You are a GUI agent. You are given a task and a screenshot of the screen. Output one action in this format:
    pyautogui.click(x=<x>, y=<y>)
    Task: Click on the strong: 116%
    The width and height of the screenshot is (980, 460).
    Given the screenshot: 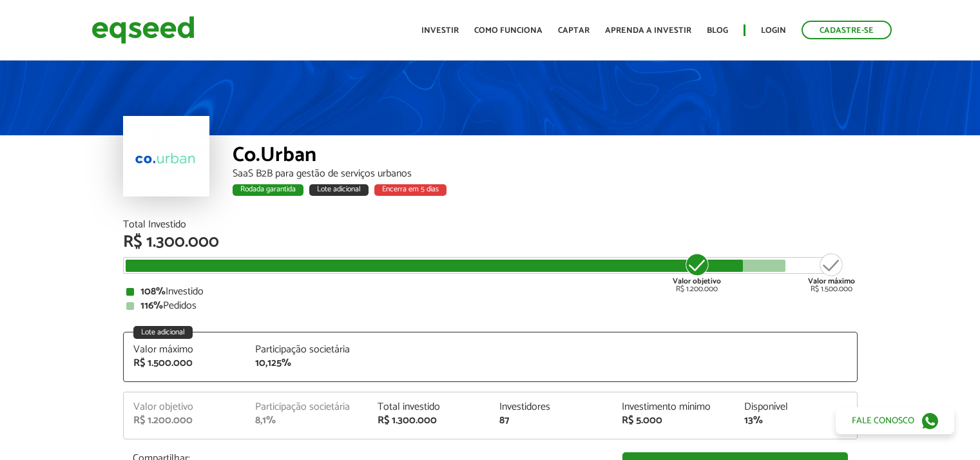 What is the action you would take?
    pyautogui.click(x=152, y=305)
    